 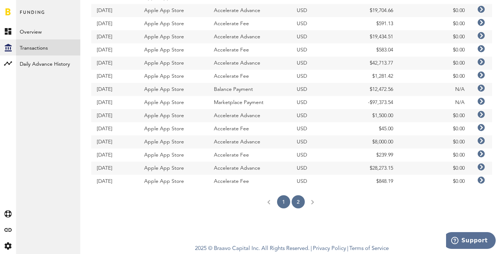 What do you see at coordinates (371, 181) in the screenshot?
I see `td: $848.19` at bounding box center [371, 181].